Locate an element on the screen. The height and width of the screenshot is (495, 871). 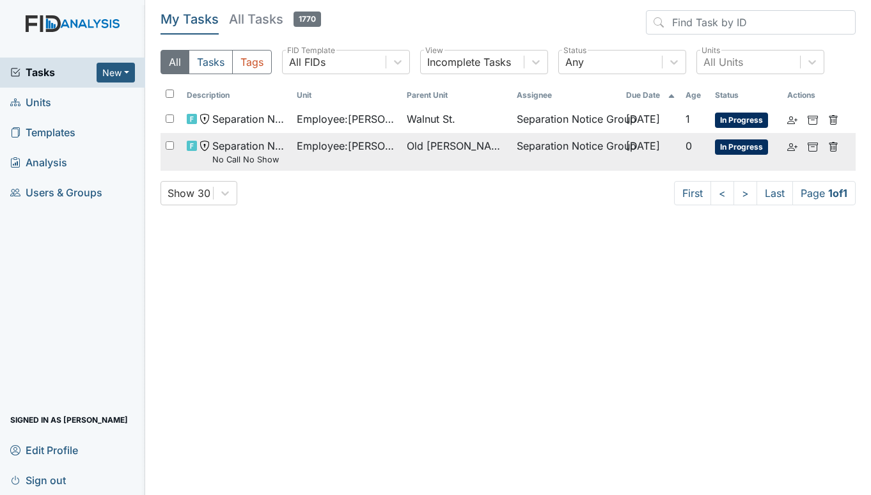
input: Toggle All Rows Selected is located at coordinates (170, 93).